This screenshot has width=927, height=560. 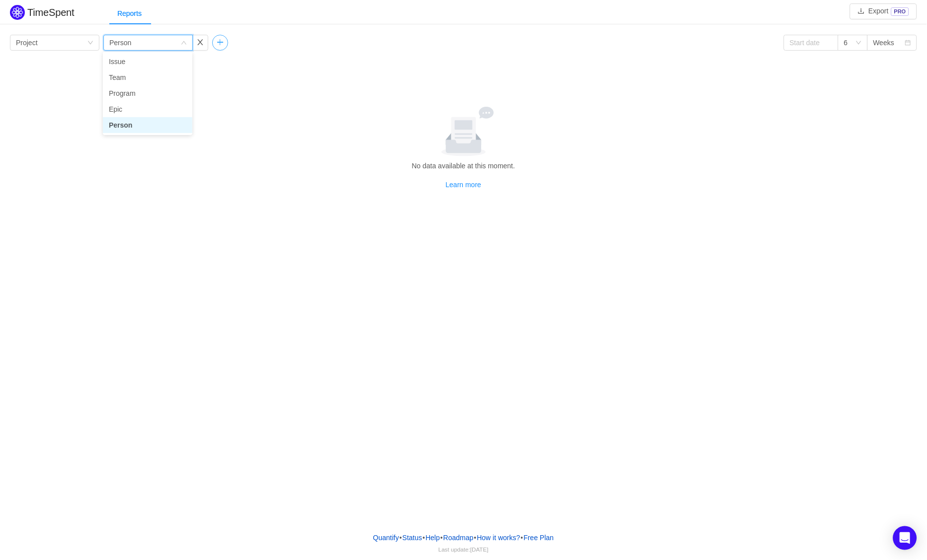 I want to click on div: 6, so click(x=846, y=43).